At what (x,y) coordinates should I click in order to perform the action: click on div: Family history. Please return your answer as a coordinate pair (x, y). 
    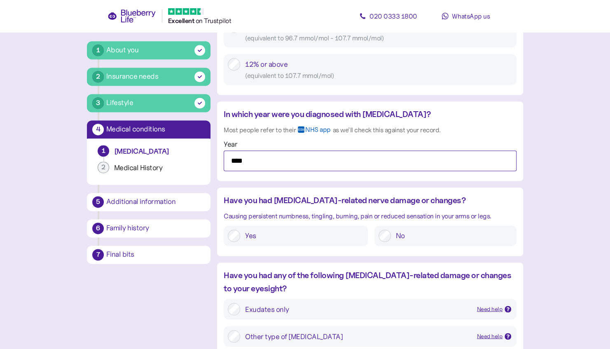
    Looking at the image, I should click on (156, 228).